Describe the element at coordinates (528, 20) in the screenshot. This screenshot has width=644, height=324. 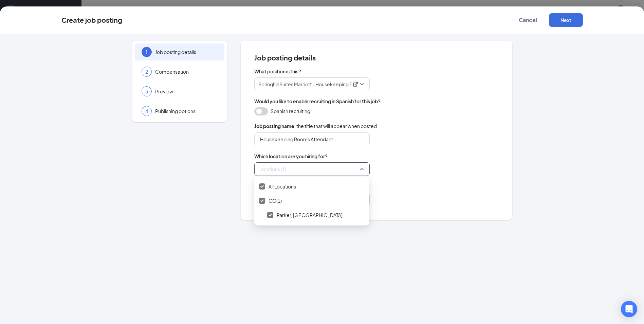
I see `button: Cancel` at that location.